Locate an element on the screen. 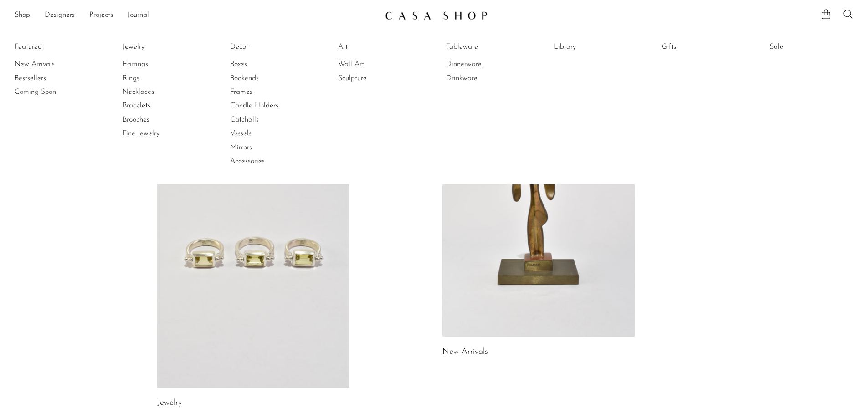 Image resolution: width=868 pixels, height=408 pixels. a: Boxes is located at coordinates (264, 64).